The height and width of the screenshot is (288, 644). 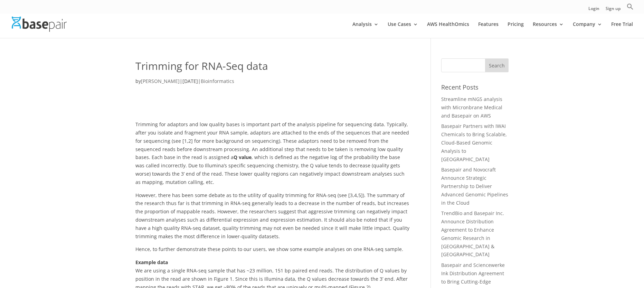 I want to click on a: Streamline mNGS analysis with Micronbrane Medical and Basepair on AWS, so click(x=472, y=107).